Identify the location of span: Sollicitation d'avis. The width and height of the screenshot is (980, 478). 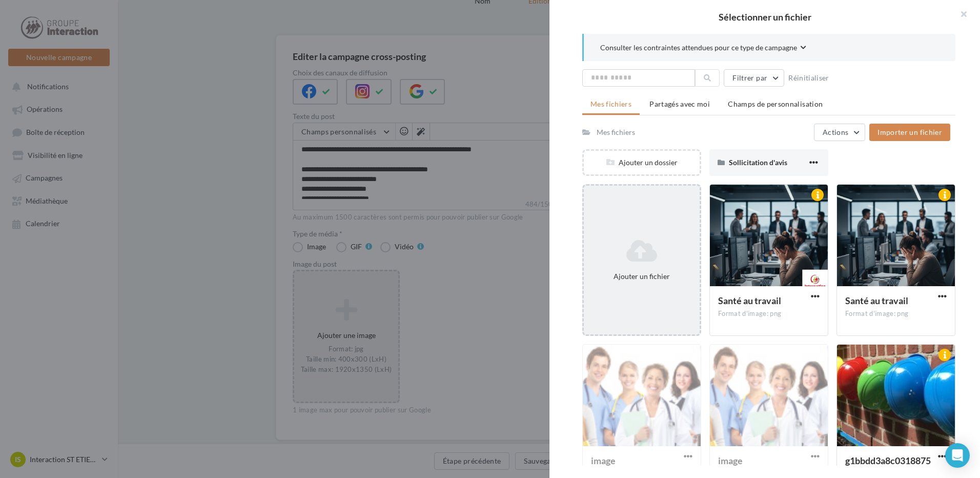
(758, 162).